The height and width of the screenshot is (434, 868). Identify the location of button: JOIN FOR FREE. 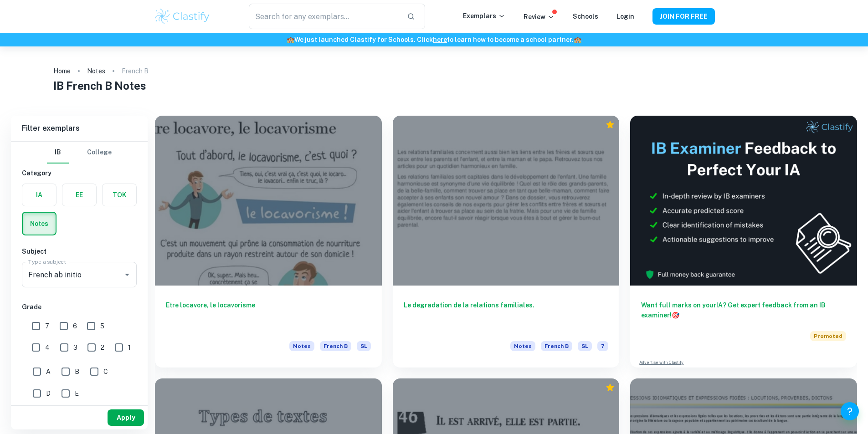
(683, 16).